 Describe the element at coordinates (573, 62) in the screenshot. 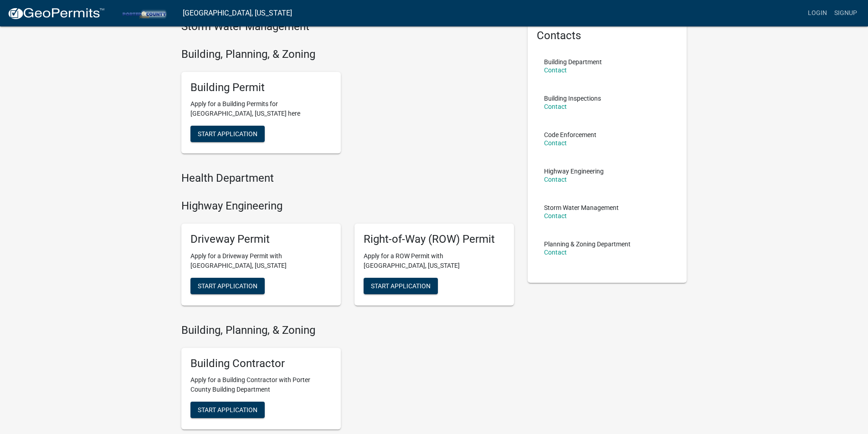

I see `p: Building Department` at that location.